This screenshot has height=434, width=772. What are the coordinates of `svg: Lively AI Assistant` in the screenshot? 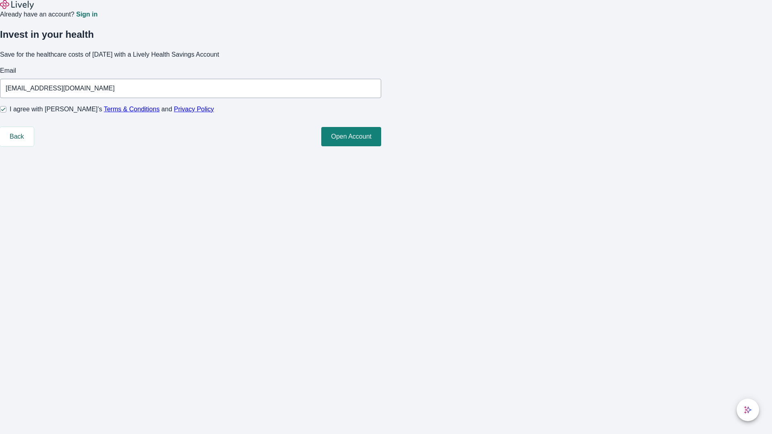 It's located at (748, 410).